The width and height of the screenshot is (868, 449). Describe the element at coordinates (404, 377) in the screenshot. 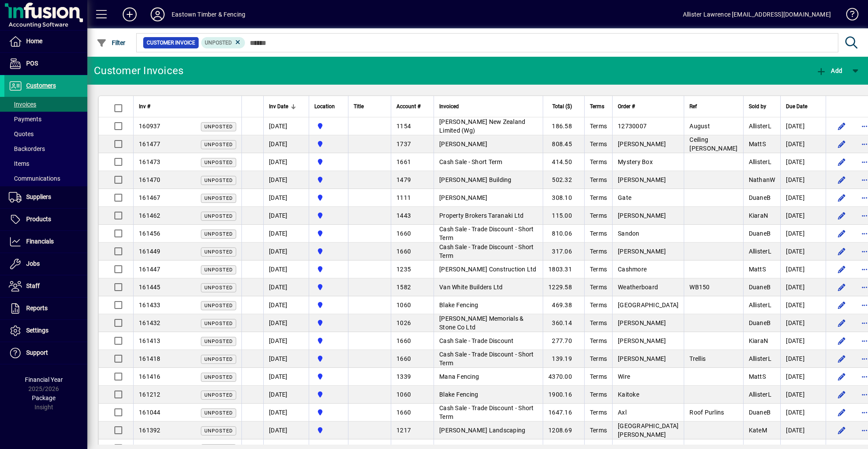

I see `span: 1339` at that location.